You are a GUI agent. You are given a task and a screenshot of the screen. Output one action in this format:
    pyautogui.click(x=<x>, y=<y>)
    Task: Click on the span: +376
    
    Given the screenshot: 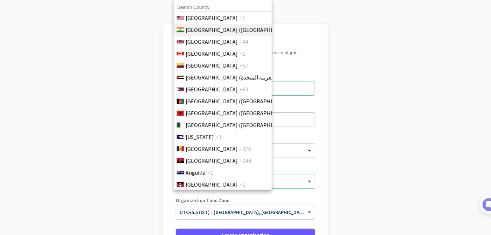 What is the action you would take?
    pyautogui.click(x=245, y=149)
    